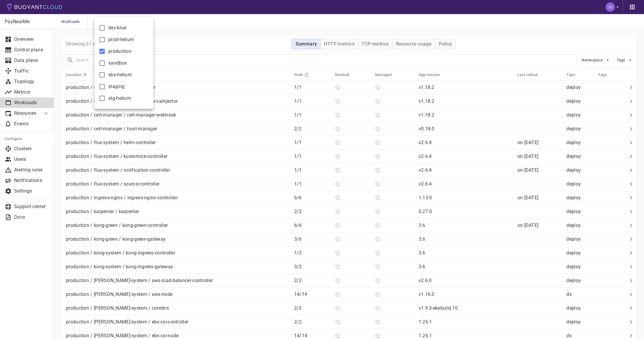  Describe the element at coordinates (120, 51) in the screenshot. I see `span: production` at that location.